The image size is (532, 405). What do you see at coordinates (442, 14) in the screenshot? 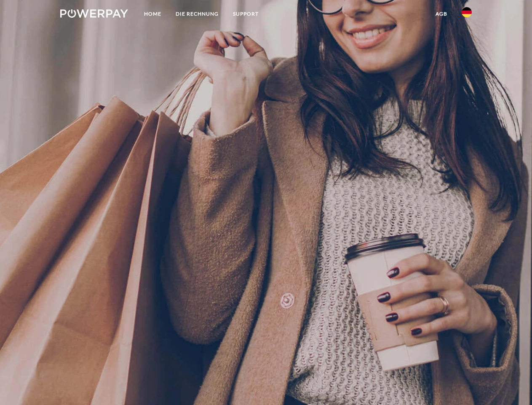
I see `a: agb` at bounding box center [442, 14].